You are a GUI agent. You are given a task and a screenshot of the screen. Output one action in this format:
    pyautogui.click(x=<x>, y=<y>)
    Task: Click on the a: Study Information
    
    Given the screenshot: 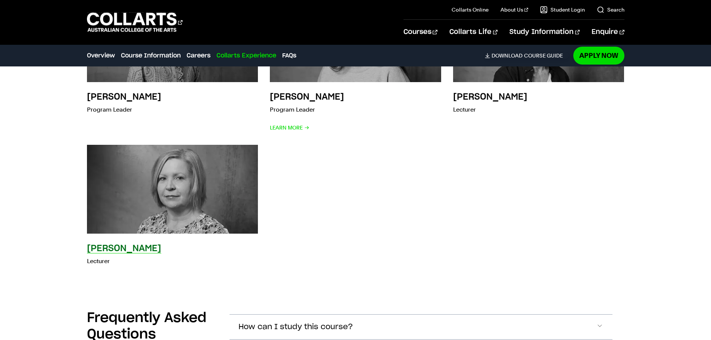 What is the action you would take?
    pyautogui.click(x=544, y=32)
    